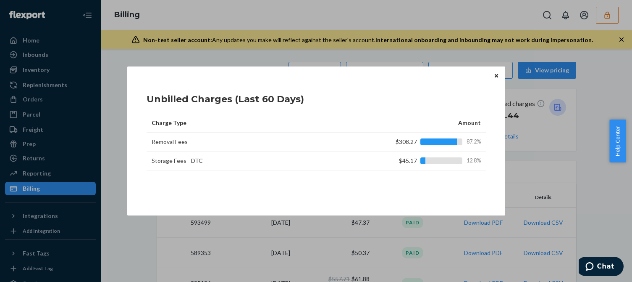 This screenshot has width=632, height=282. Describe the element at coordinates (252, 161) in the screenshot. I see `td: Storage Fees - DTC` at that location.